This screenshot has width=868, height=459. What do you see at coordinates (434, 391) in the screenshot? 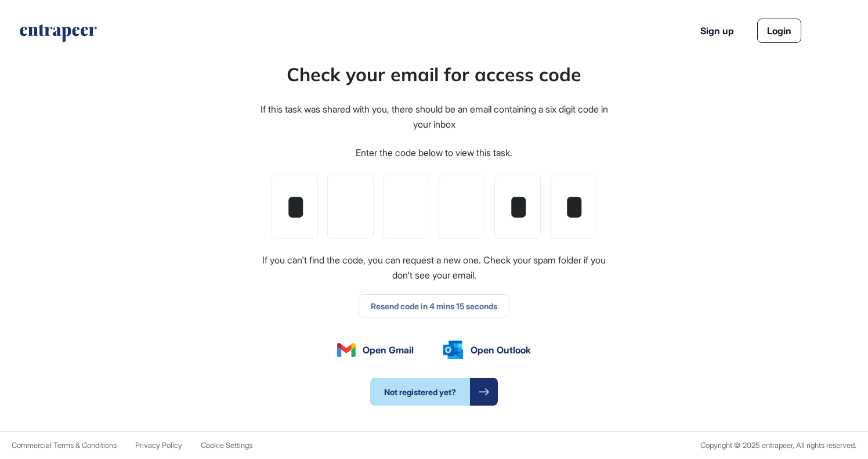
I see `a: Not registered yet?` at bounding box center [434, 391].